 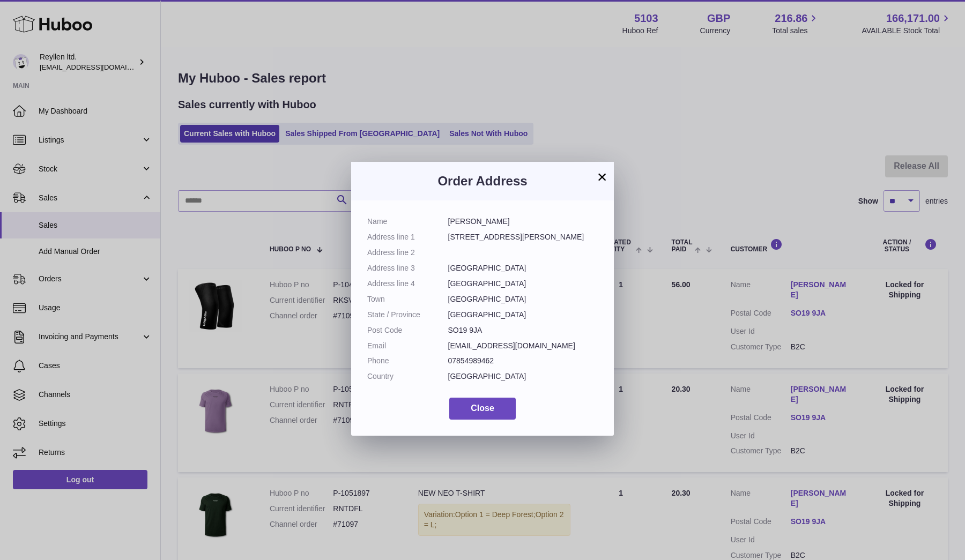 I want to click on button: Close, so click(x=482, y=409).